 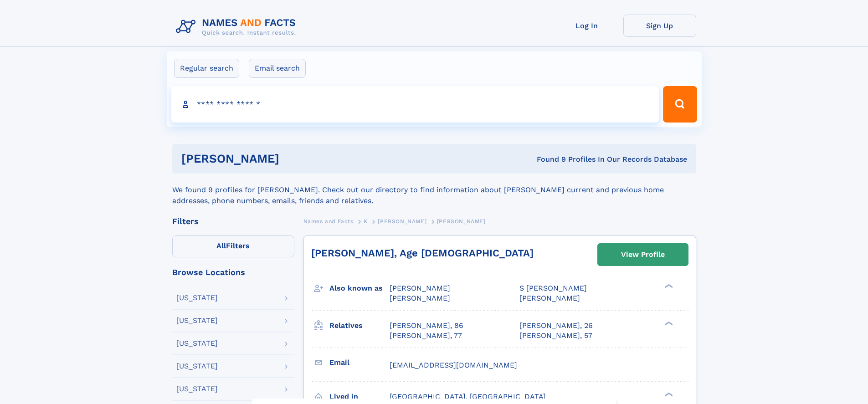 I want to click on div: Found 9 Profiles In Our Records Database, so click(x=547, y=159).